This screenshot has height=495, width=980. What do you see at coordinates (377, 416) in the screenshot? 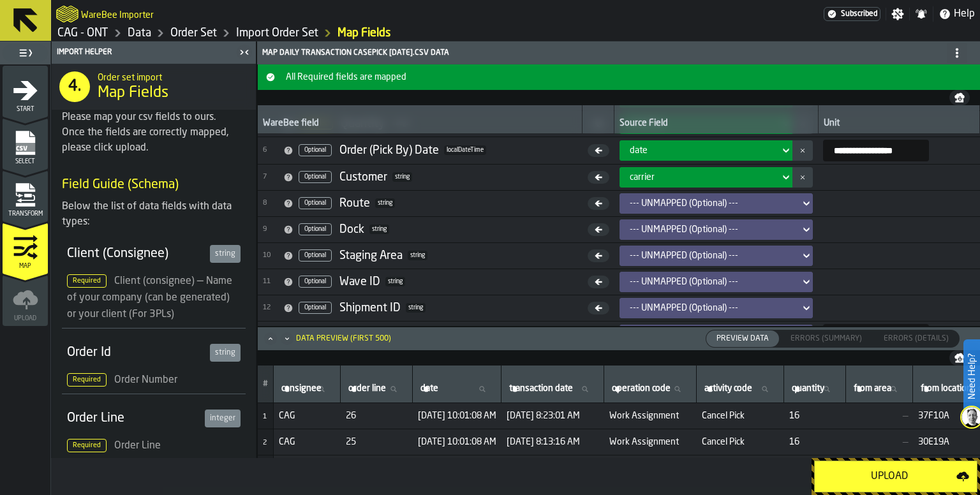
I see `span: 26` at bounding box center [377, 416].